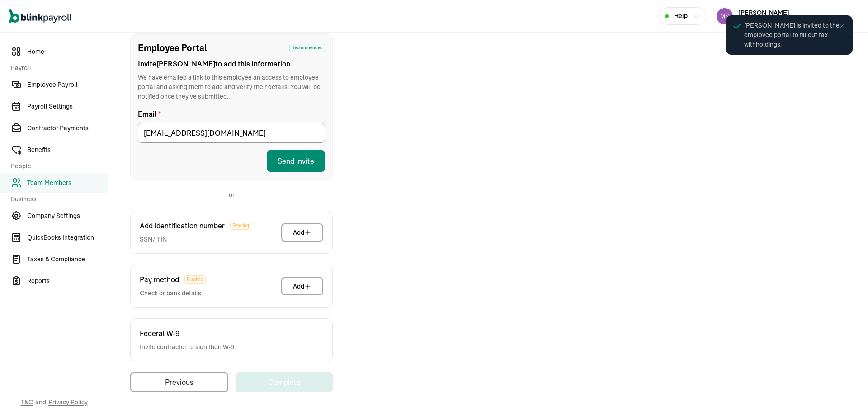  What do you see at coordinates (682, 16) in the screenshot?
I see `button: Help` at bounding box center [682, 16].